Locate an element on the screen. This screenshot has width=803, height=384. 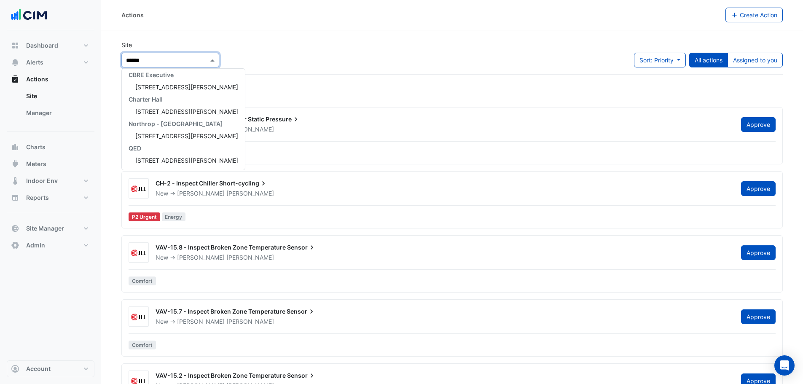
span: Admin is located at coordinates (35, 245).